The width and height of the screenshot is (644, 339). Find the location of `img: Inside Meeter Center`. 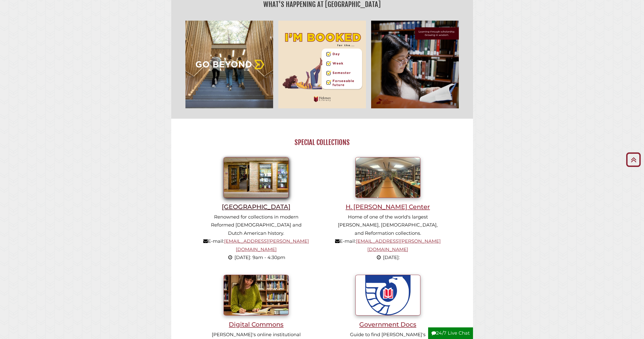

img: Inside Meeter Center is located at coordinates (388, 177).